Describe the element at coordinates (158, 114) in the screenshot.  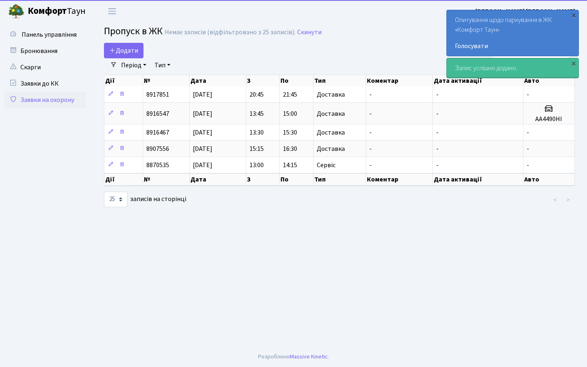
I see `span: 8916547` at that location.